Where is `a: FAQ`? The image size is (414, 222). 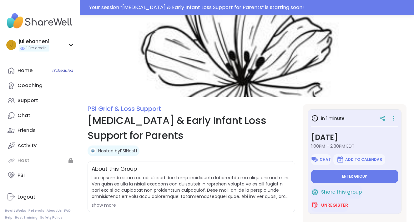 a: FAQ is located at coordinates (67, 211).